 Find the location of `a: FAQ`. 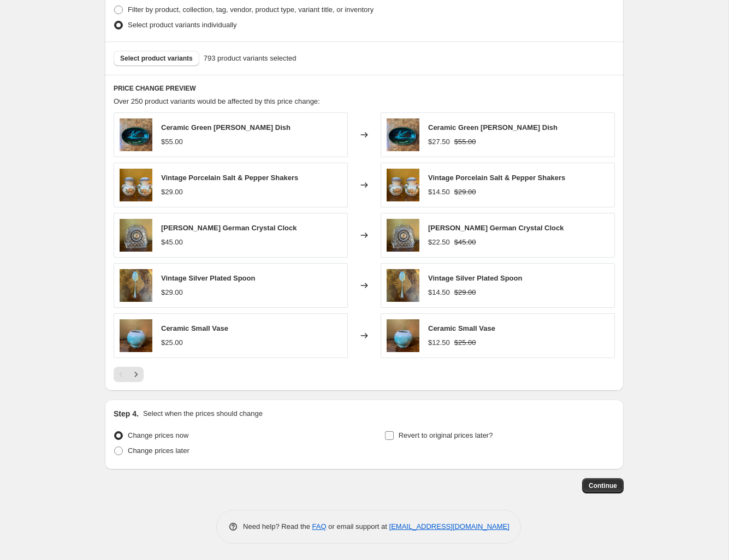

a: FAQ is located at coordinates (319, 526).